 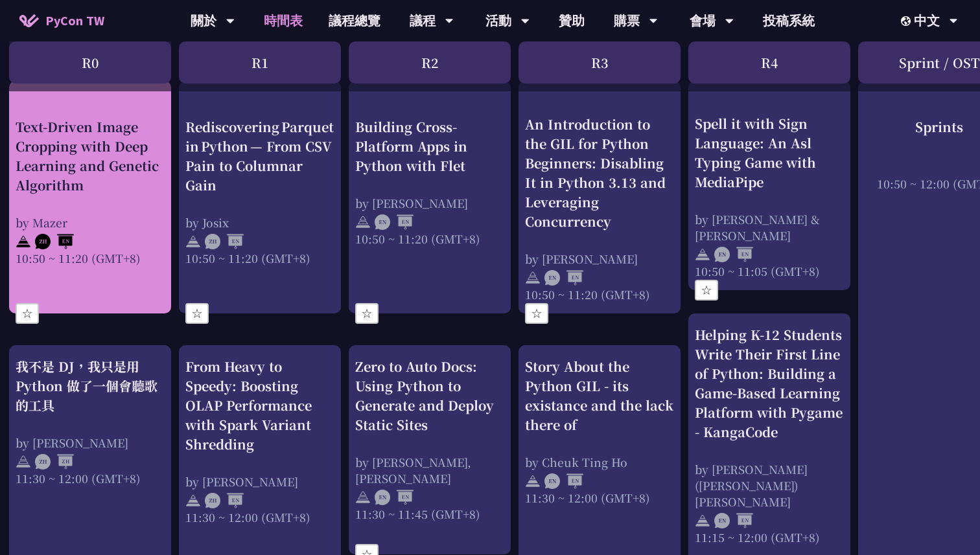 I want to click on div: R4, so click(x=769, y=62).